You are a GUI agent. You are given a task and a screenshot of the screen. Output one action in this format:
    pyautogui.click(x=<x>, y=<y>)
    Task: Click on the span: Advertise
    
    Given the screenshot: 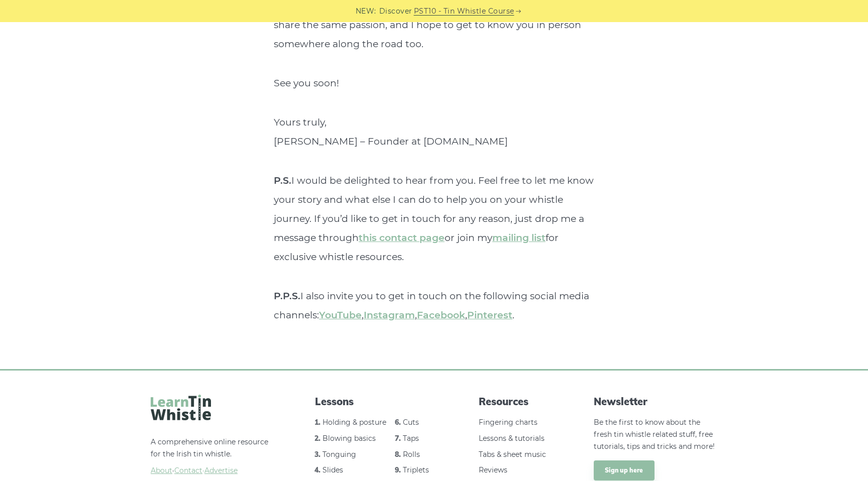 What is the action you would take?
    pyautogui.click(x=221, y=471)
    